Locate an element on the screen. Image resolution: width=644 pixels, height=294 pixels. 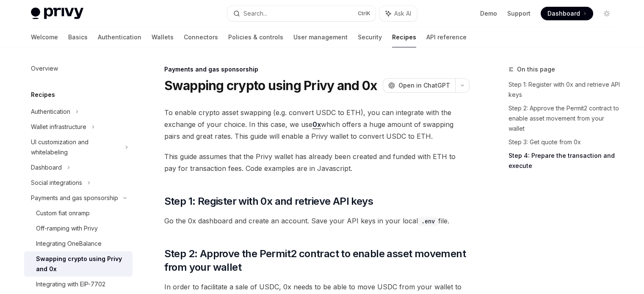
span: Open in ChatGPT is located at coordinates (424, 85).